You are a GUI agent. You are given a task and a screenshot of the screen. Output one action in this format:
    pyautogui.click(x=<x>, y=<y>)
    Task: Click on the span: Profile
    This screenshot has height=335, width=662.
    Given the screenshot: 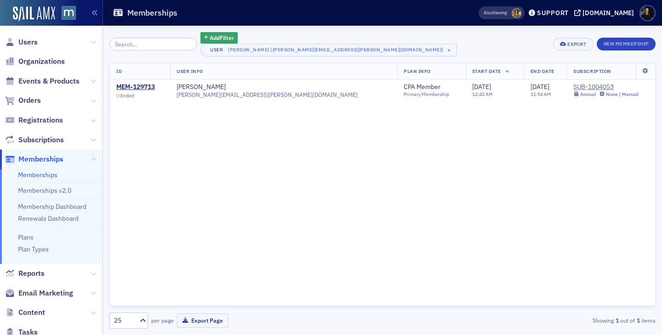 What is the action you would take?
    pyautogui.click(x=647, y=13)
    